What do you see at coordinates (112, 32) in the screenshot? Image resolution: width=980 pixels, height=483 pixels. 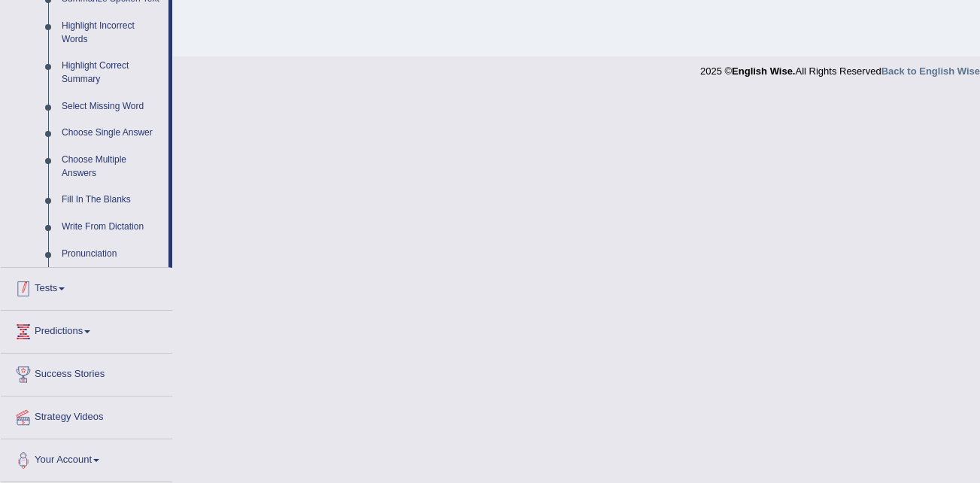 I see `a: Highlight Incorrect Words` at bounding box center [112, 32].